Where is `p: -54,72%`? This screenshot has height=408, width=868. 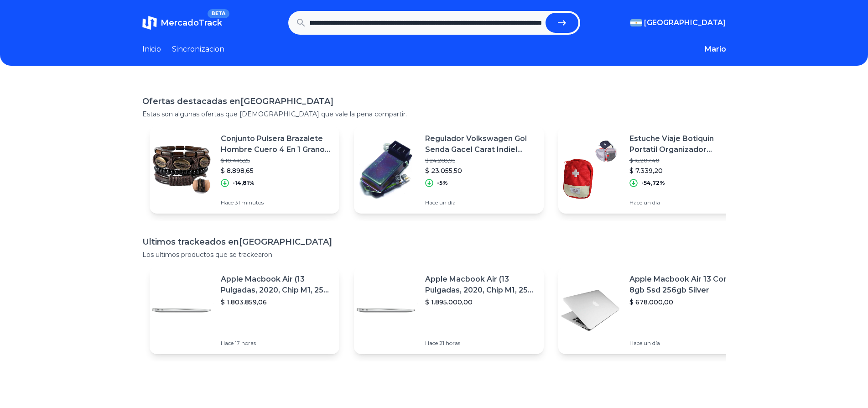 p: -54,72% is located at coordinates (653, 183).